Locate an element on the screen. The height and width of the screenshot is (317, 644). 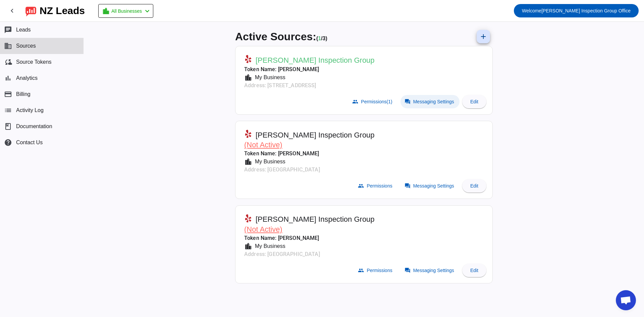
img: logo is located at coordinates (31, 10).